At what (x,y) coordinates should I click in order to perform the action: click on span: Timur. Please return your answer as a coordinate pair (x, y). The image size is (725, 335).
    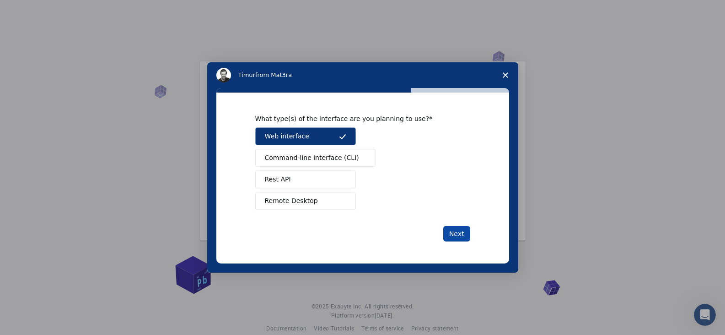
    Looking at the image, I should click on (247, 75).